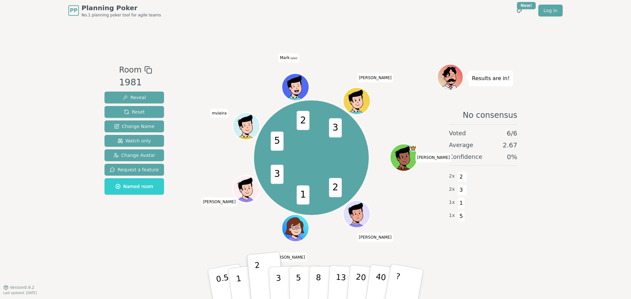 This screenshot has height=299, width=631. Describe the element at coordinates (134, 98) in the screenshot. I see `span: Reveal` at that location.